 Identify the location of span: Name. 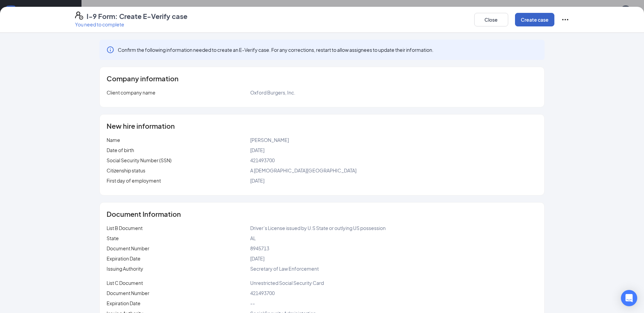
(114, 140).